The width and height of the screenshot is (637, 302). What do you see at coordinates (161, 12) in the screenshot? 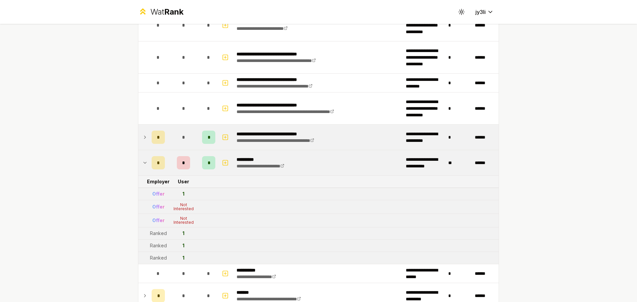
I see `a: WatRank` at bounding box center [161, 12].